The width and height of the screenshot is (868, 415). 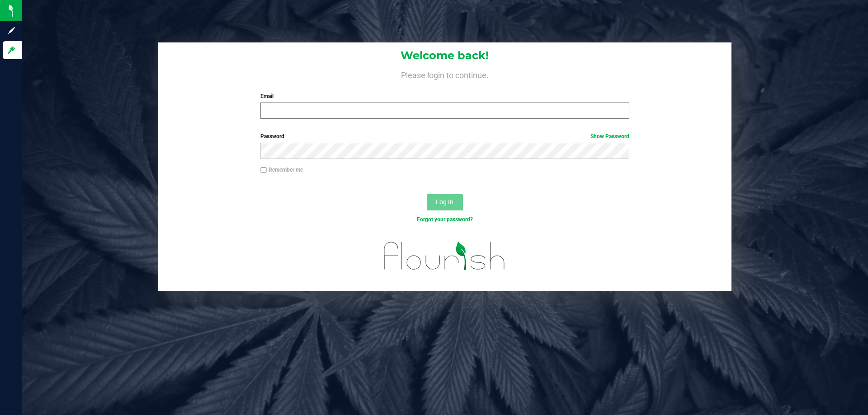 I want to click on span: Log In, so click(x=444, y=202).